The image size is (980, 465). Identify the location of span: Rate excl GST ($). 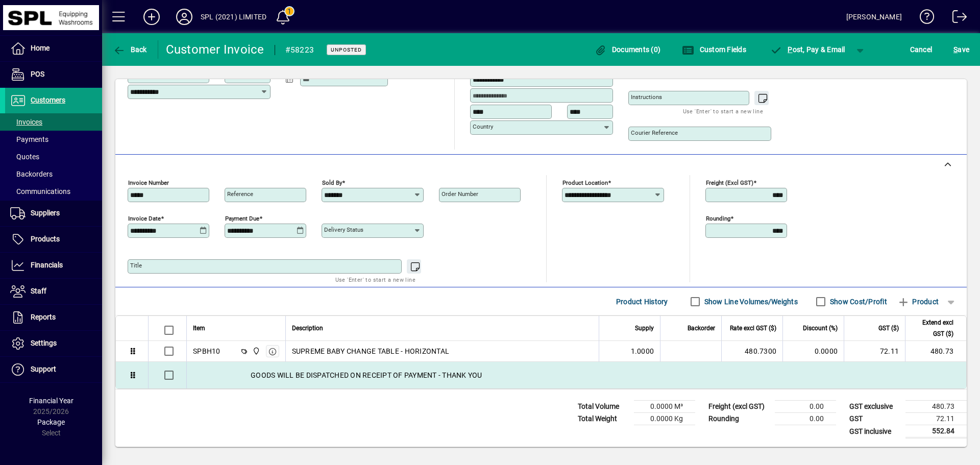
(753, 329).